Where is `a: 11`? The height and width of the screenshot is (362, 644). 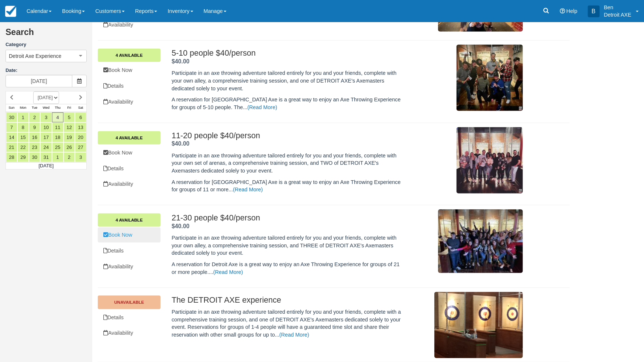 a: 11 is located at coordinates (58, 127).